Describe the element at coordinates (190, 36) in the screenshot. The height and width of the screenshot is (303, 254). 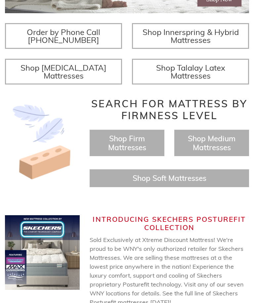
I see `span: Shop Innerspring & Hybrid Mattresses` at that location.